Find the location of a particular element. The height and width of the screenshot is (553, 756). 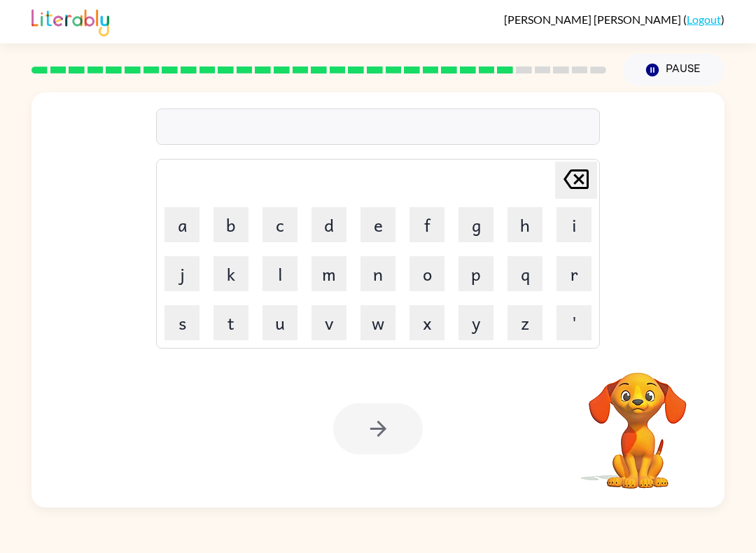

a: Logout is located at coordinates (703, 19).